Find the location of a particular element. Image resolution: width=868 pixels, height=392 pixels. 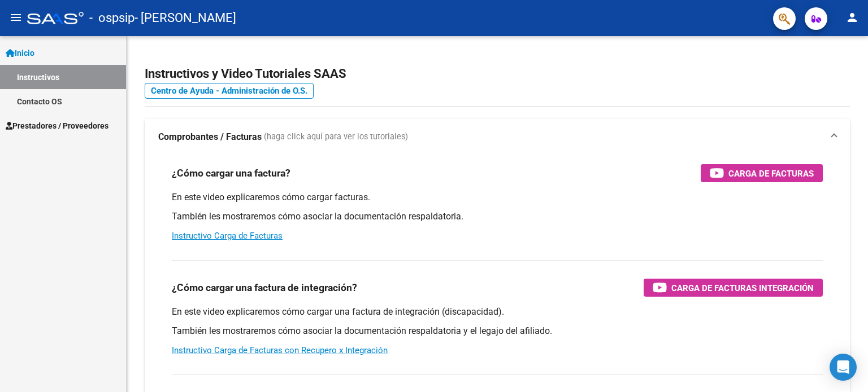

mat-expansion-panel-header: Comprobantes / Facturas (haga click aquí para ver los tutoriales) is located at coordinates (497, 137).